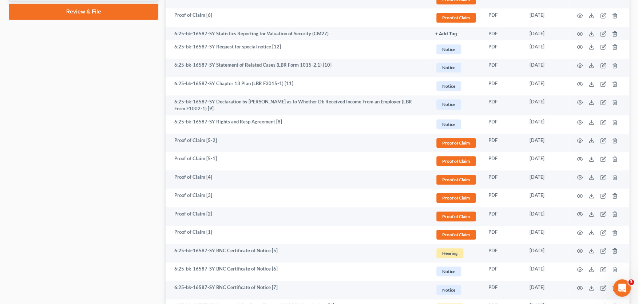 Image resolution: width=638 pixels, height=304 pixels. What do you see at coordinates (450, 253) in the screenshot?
I see `span: Hearing` at bounding box center [450, 253].